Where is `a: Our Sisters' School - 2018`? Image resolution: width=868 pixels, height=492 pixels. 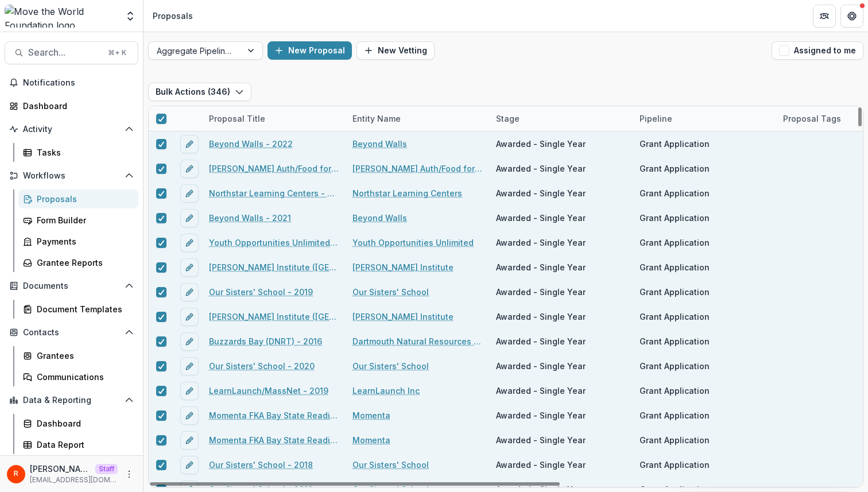
a: Our Sisters' School - 2018 is located at coordinates (261, 465).